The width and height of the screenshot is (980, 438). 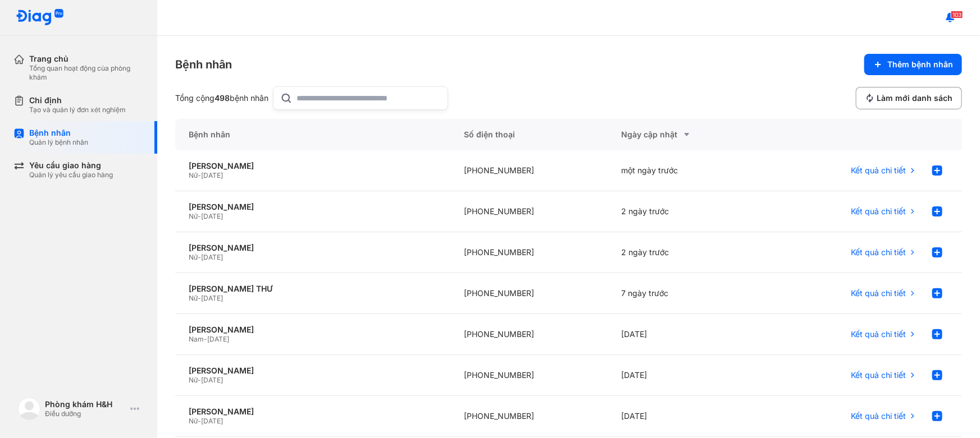 I want to click on span: Nam, so click(x=196, y=339).